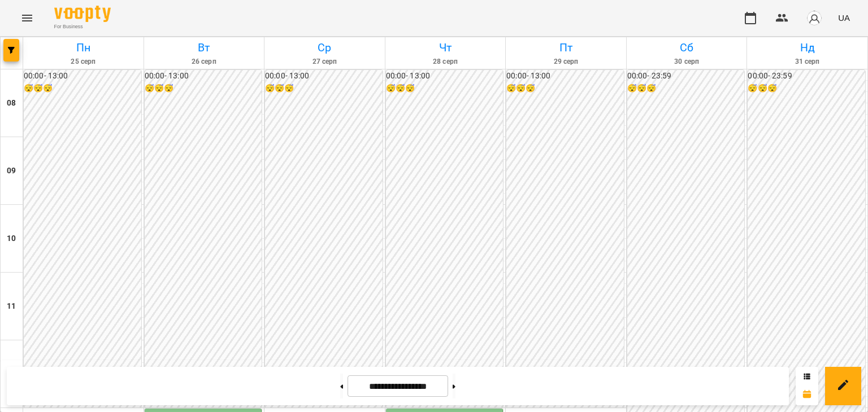 Image resolution: width=868 pixels, height=412 pixels. Describe the element at coordinates (807, 48) in the screenshot. I see `h6: Нд` at that location.